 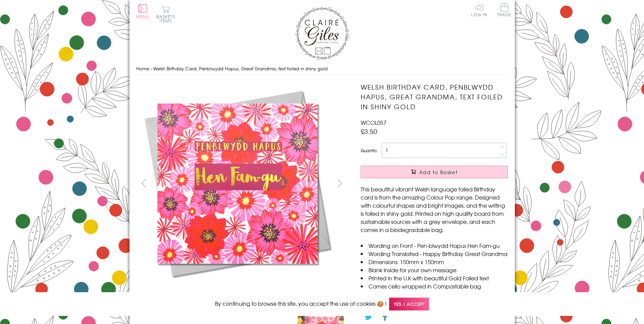 What do you see at coordinates (434, 97) in the screenshot?
I see `h1: Welsh Birthday Card, Penblwydd Hapus, Great Grandma, text foiled in shiny gold` at bounding box center [434, 97].